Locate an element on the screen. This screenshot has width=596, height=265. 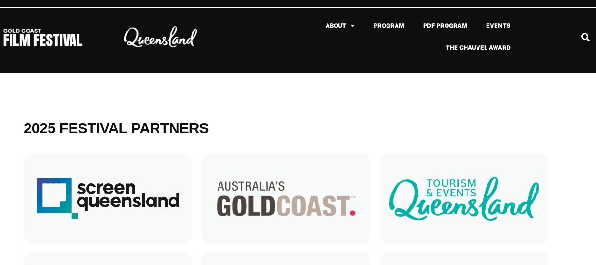
a: Program is located at coordinates (389, 26).